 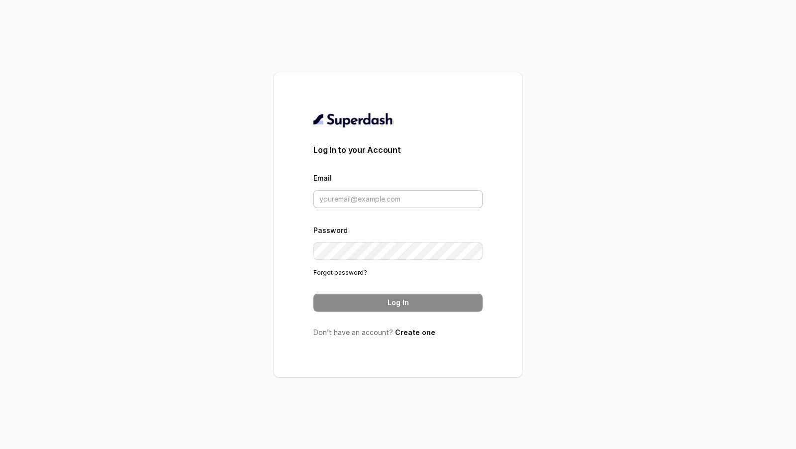 I want to click on a: Create one, so click(x=415, y=332).